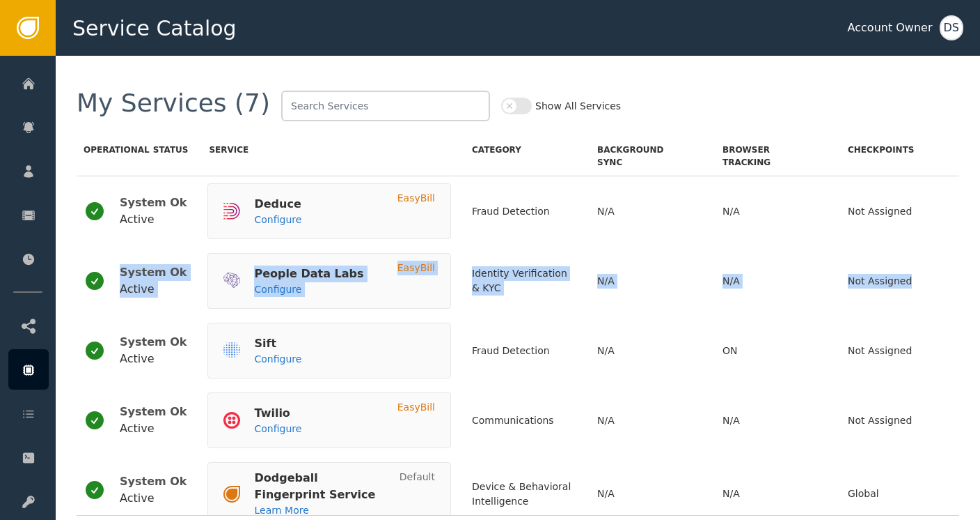  Describe the element at coordinates (775, 145) in the screenshot. I see `div: Tracking` at that location.